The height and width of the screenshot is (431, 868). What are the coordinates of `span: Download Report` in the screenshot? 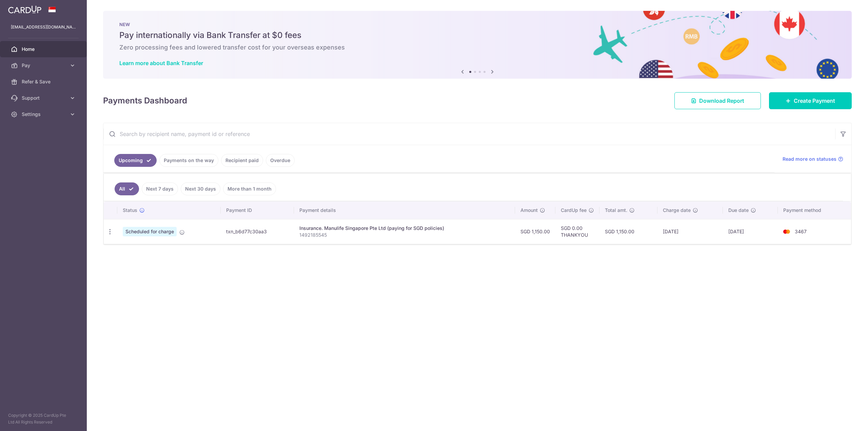 It's located at (721, 101).